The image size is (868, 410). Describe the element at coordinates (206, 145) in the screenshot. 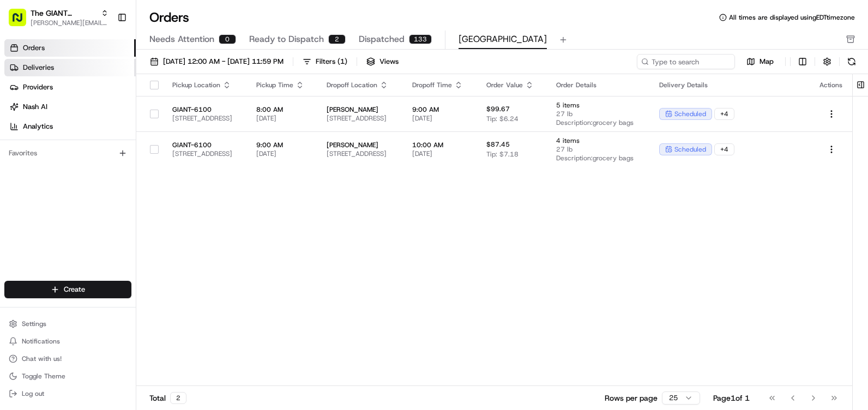

I see `span: GIANT-6100` at that location.